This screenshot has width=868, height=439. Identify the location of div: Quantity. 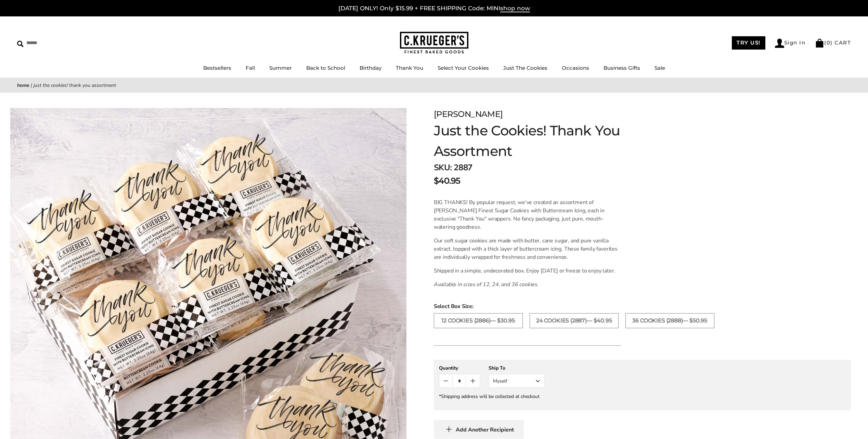
(460, 367).